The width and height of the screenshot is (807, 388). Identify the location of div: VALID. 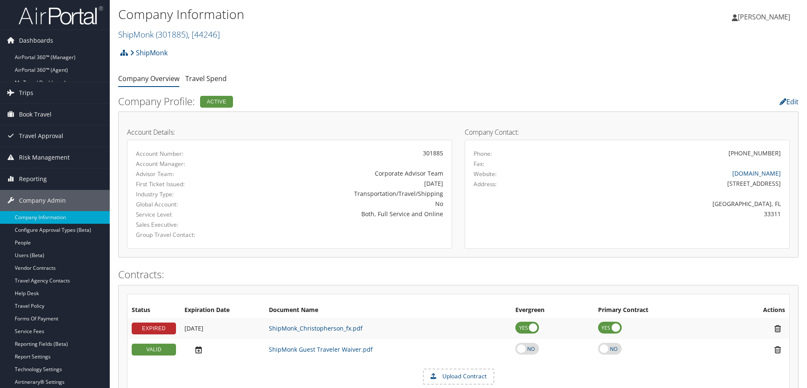
(154, 350).